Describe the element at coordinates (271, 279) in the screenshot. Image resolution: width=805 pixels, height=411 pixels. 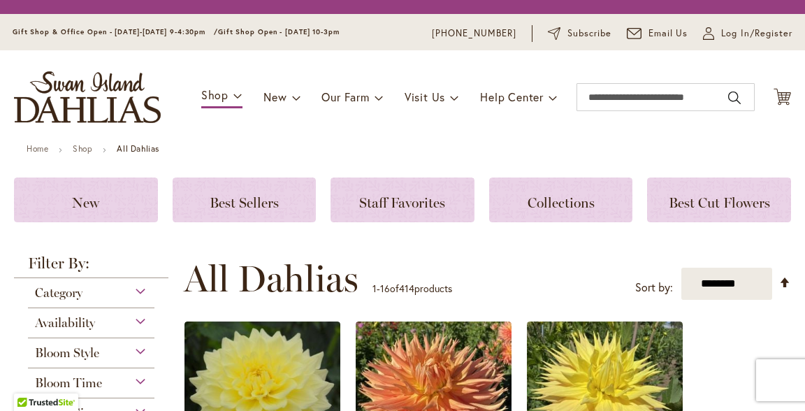
I see `span: All Dahlias` at that location.